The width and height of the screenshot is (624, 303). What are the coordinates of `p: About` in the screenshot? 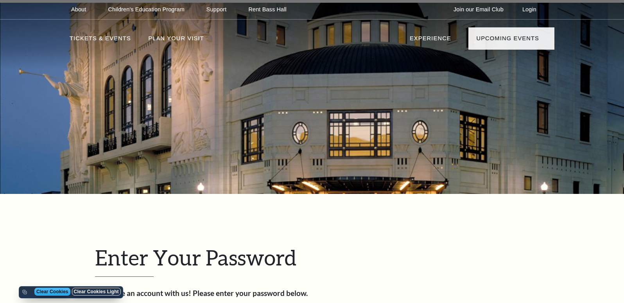 It's located at (79, 9).